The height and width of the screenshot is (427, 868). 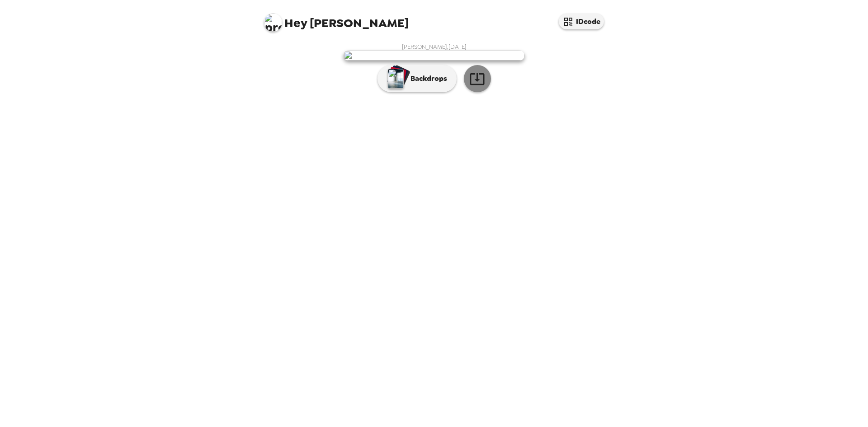 What do you see at coordinates (581, 21) in the screenshot?
I see `button: IDcode` at bounding box center [581, 21].